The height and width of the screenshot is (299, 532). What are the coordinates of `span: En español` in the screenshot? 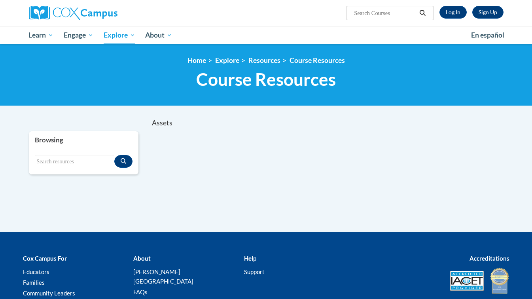 It's located at (487, 35).